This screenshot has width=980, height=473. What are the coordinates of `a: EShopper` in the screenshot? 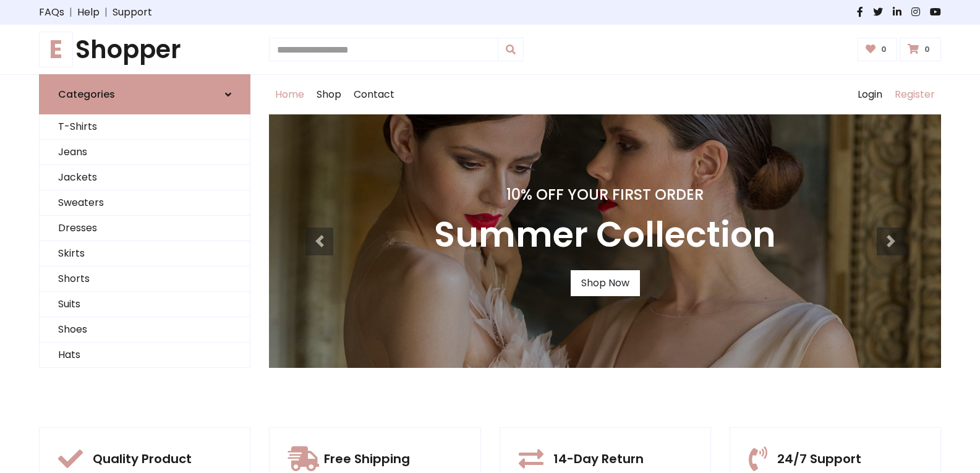 It's located at (144, 49).